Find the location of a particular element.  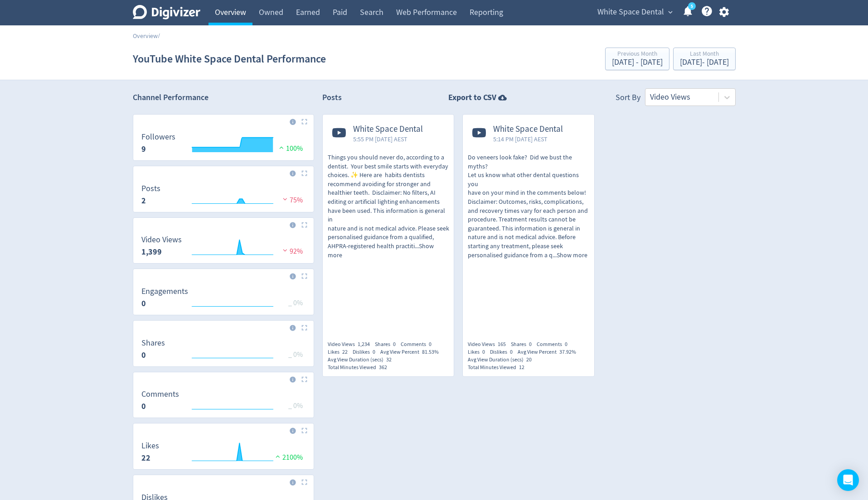

span: personalised guidance from a q is located at coordinates (510, 255).